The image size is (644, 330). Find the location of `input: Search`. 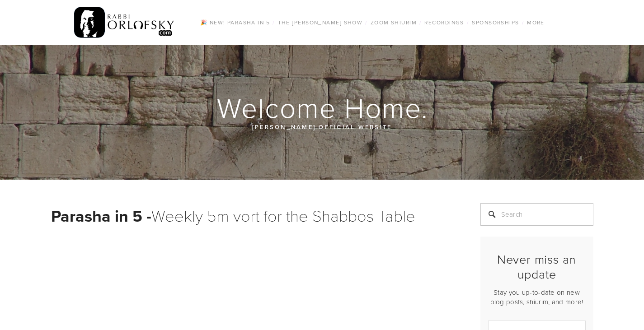

input: Search is located at coordinates (537, 214).